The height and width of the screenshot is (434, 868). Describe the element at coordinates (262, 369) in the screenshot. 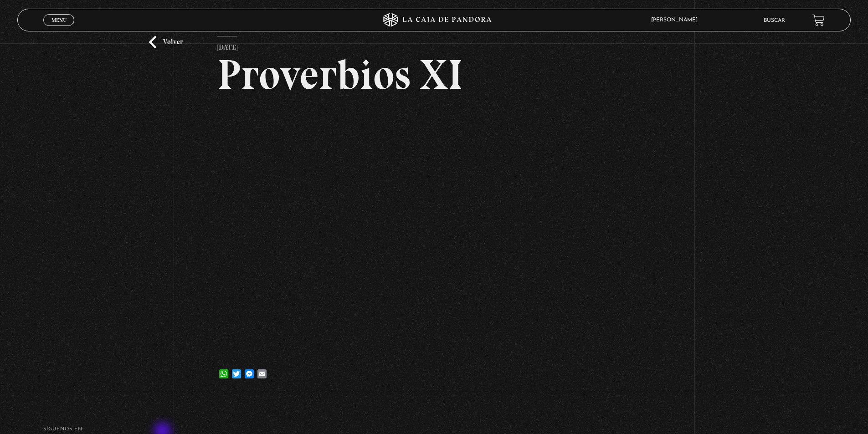

I see `a: Email` at that location.